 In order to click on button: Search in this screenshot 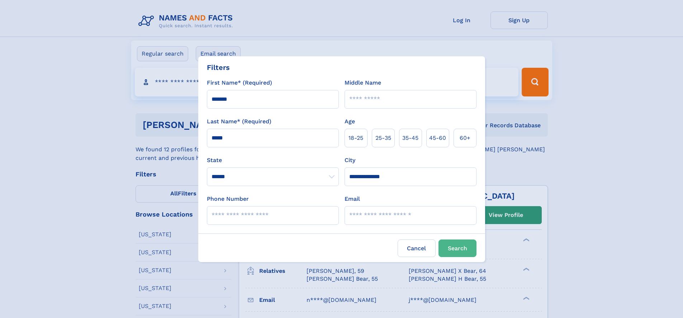, I will do `click(458, 248)`.